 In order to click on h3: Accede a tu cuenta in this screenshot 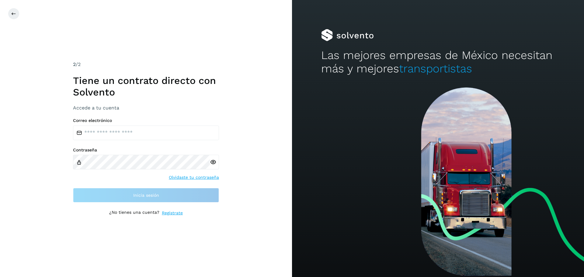, I will do `click(146, 108)`.